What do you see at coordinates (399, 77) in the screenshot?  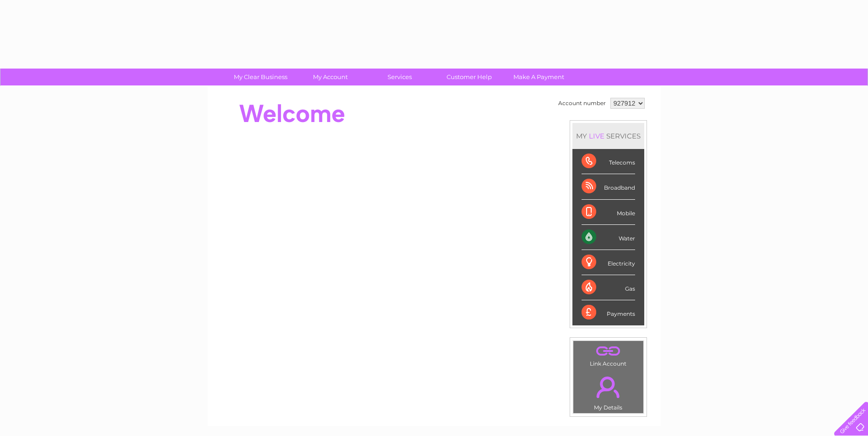 I see `a: Services` at bounding box center [399, 77].